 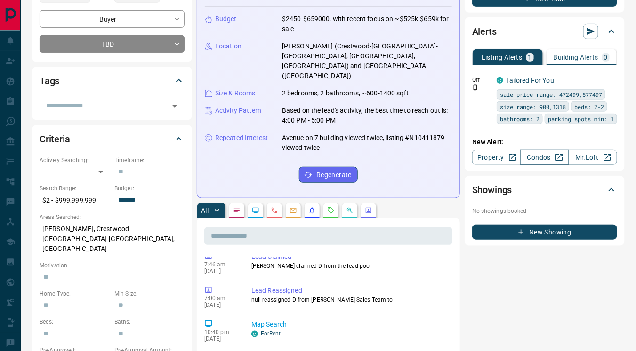 What do you see at coordinates (575, 57) in the screenshot?
I see `p: Building Alerts` at bounding box center [575, 57].